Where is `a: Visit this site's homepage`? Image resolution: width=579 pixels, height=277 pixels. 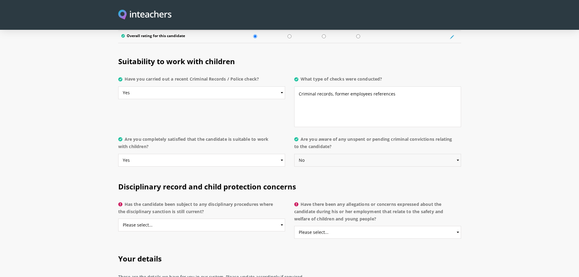
a: Visit this site's homepage is located at coordinates (145, 15).